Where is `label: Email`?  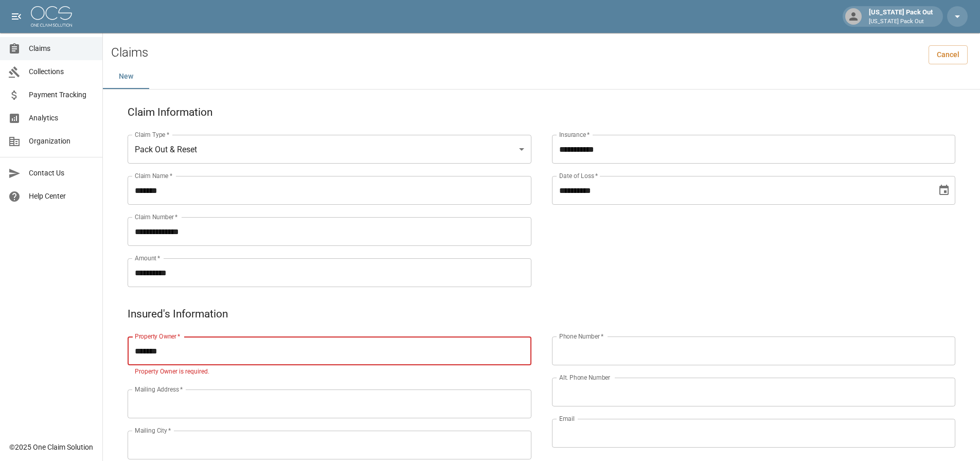 label: Email is located at coordinates (567, 418).